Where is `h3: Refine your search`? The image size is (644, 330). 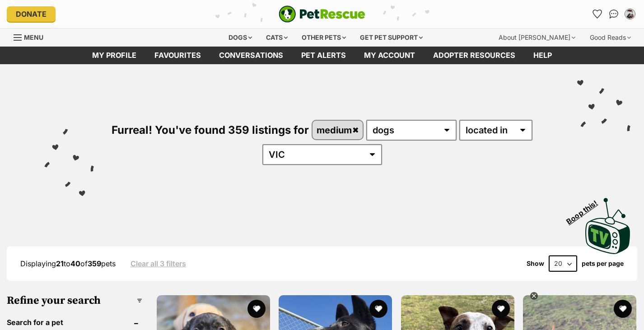
h3: Refine your search is located at coordinates (75, 301).